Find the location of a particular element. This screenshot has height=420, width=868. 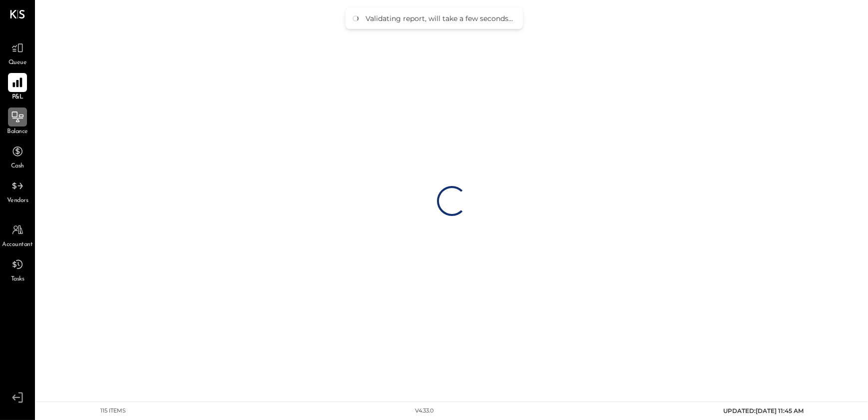

span: Accountant is located at coordinates (17, 245).